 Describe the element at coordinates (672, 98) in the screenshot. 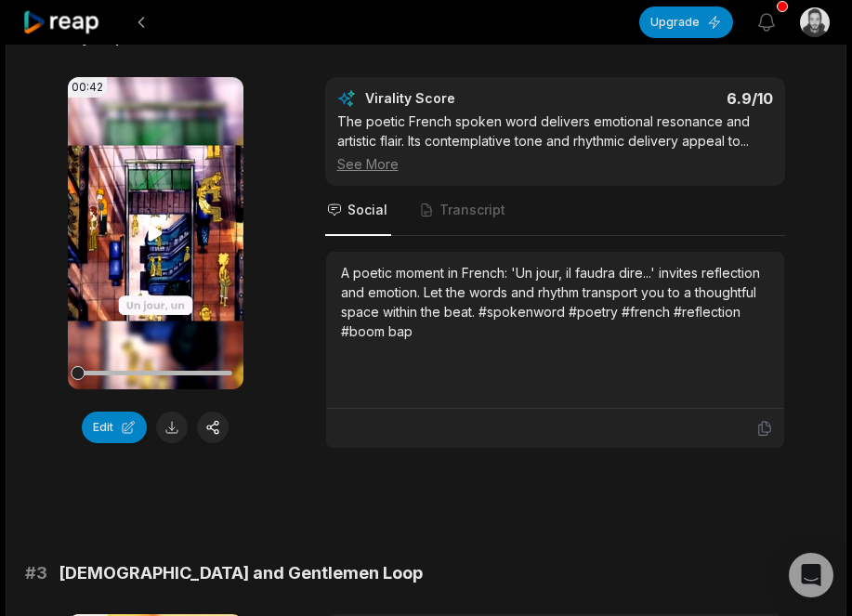

I see `div: 6.9 /10` at that location.